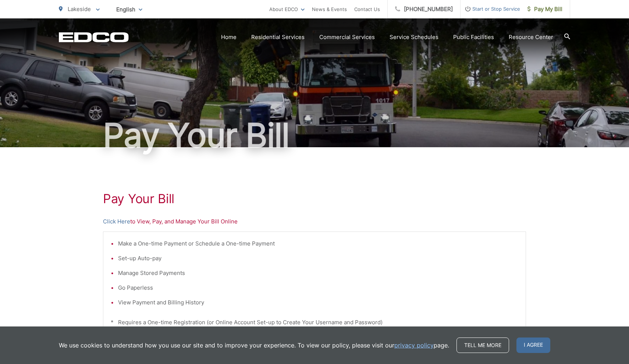 The image size is (629, 364). I want to click on a: News & Events, so click(330, 9).